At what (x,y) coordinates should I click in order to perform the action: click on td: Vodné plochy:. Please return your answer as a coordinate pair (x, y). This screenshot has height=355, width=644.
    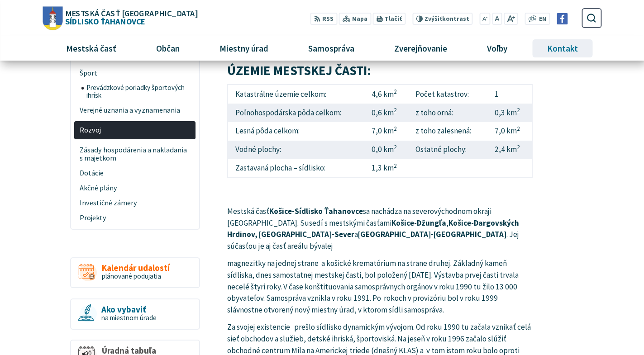
    Looking at the image, I should click on (296, 150).